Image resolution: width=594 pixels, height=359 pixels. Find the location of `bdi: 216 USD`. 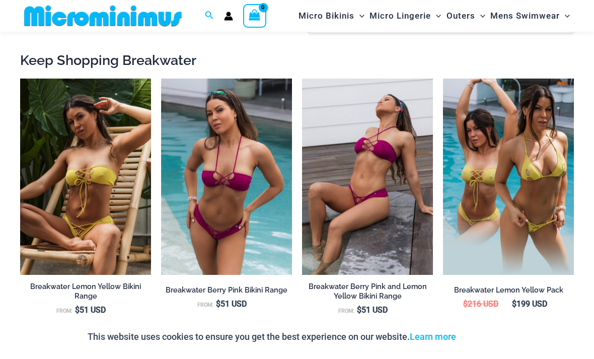

bdi: 216 USD is located at coordinates (481, 304).